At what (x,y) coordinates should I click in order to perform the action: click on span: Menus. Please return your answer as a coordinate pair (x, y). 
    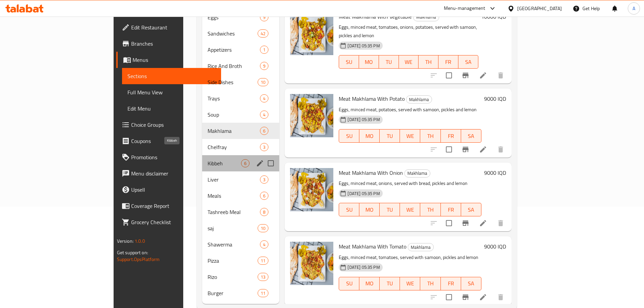
    Looking at the image, I should click on (174, 60).